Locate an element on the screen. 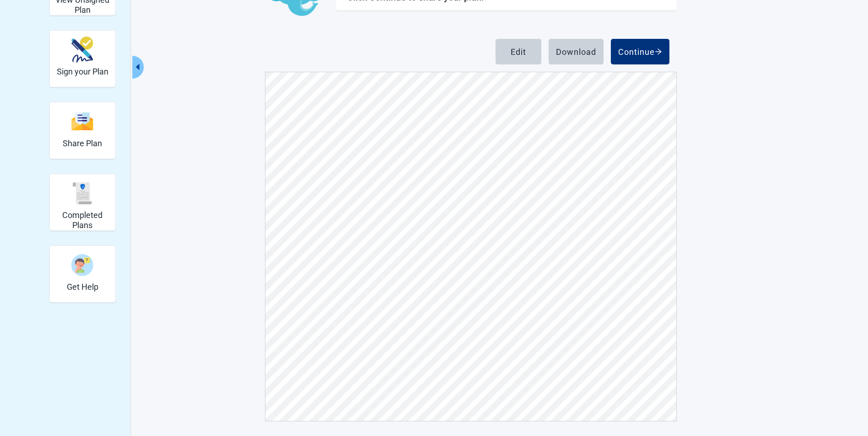  img: make_plan_official-CpYJDfBD.svg is located at coordinates (83, 49).